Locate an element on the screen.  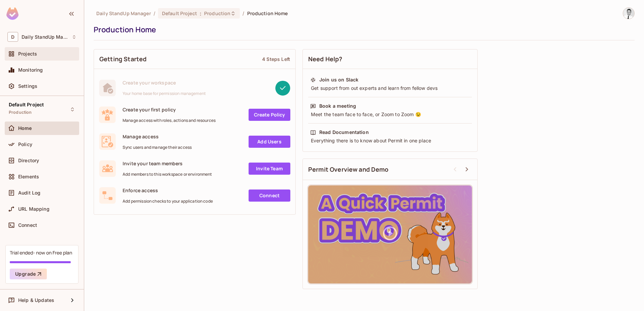
span: Monitoring is located at coordinates (31, 70).